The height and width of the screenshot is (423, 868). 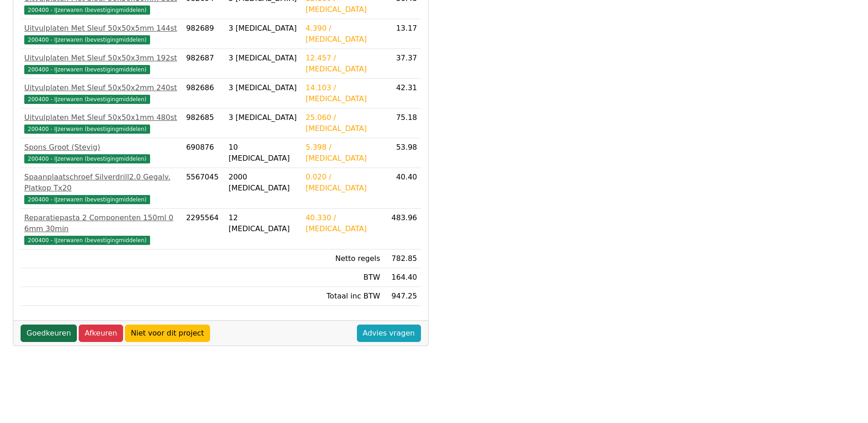 What do you see at coordinates (402, 94) in the screenshot?
I see `td: 42.31` at bounding box center [402, 94].